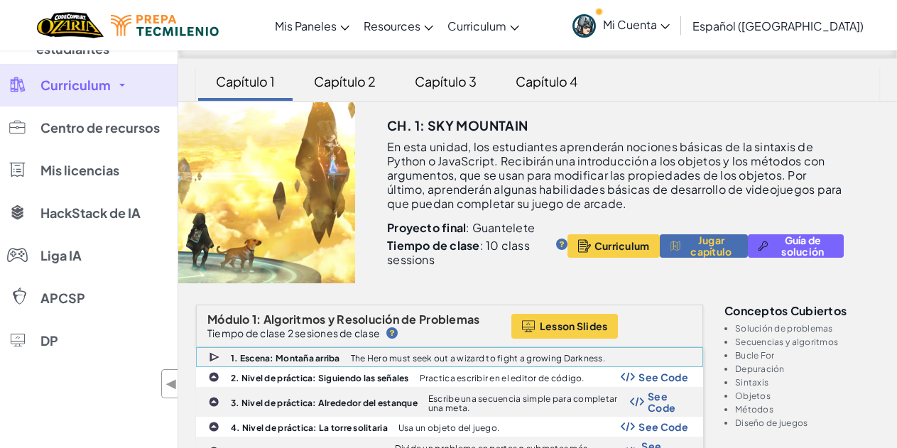  Describe the element at coordinates (807, 422) in the screenshot. I see `li: Diseño de juegos` at that location.